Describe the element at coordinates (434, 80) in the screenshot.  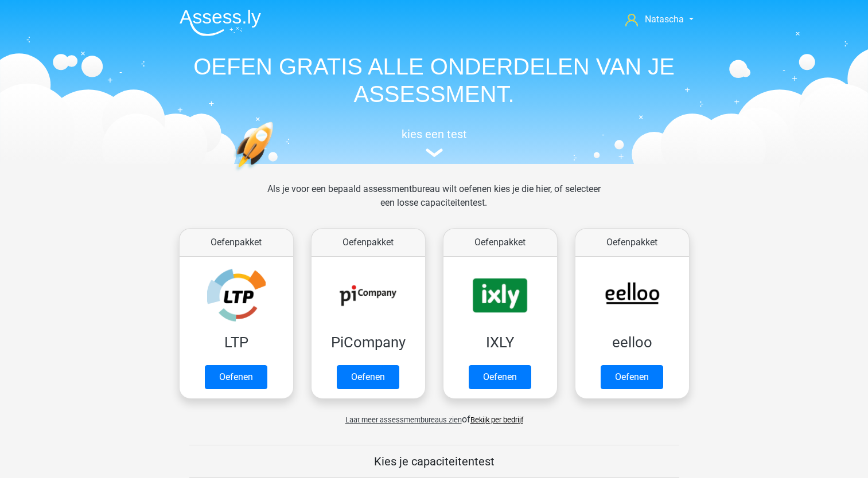
I see `h1: OEFEN GRATIS ALLE ONDERDELEN VAN JE ASSESSMENT.` at that location.